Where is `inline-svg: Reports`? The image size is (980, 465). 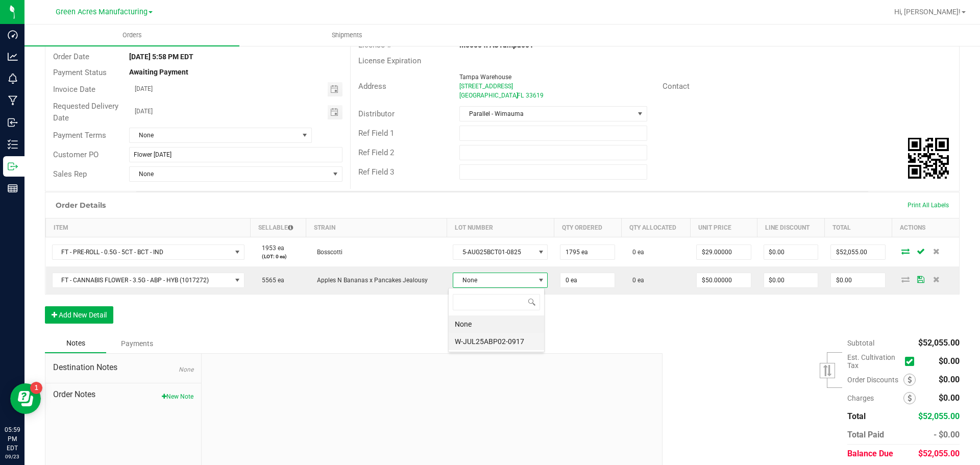 inline-svg: Reports is located at coordinates (13, 188).